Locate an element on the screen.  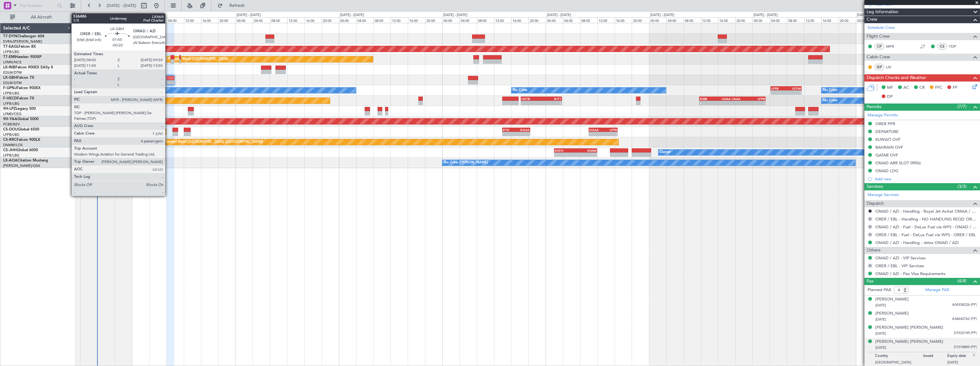
a: ORER / EBL - VIP Services is located at coordinates (900, 266).